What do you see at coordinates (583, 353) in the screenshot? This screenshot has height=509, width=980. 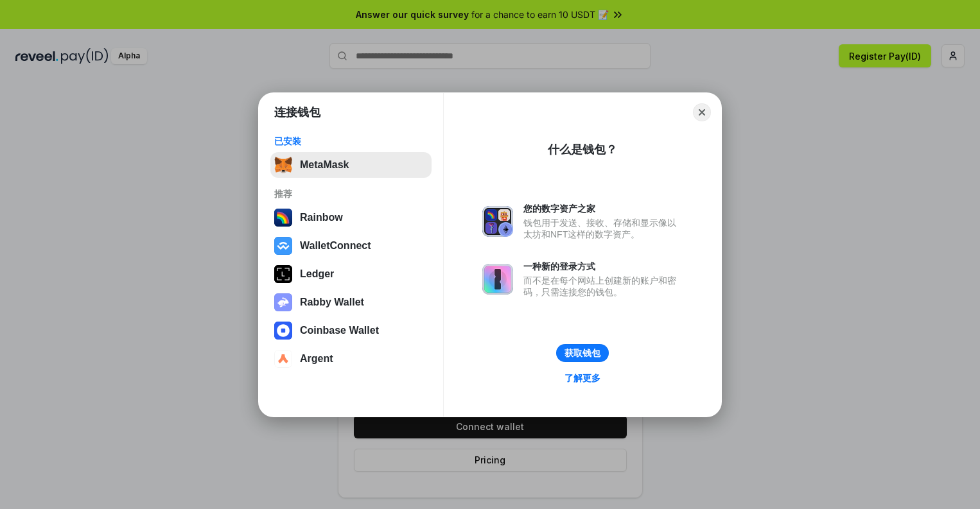 I see `div: 获取钱包` at bounding box center [583, 353].